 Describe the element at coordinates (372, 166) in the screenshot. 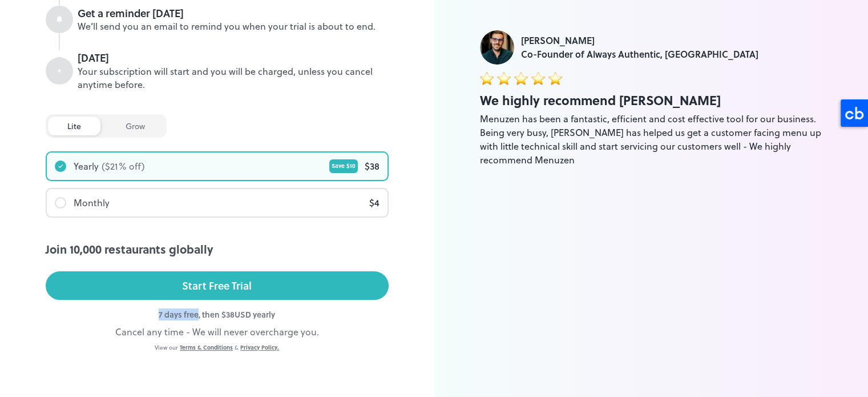

I see `div: $ 38` at that location.